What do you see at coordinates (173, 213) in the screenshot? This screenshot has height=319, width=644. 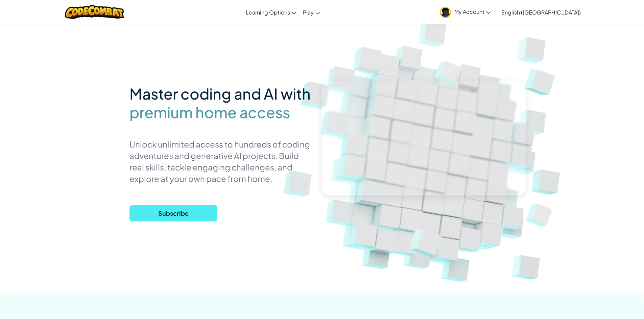 I see `button: Subscribe` at bounding box center [173, 213].